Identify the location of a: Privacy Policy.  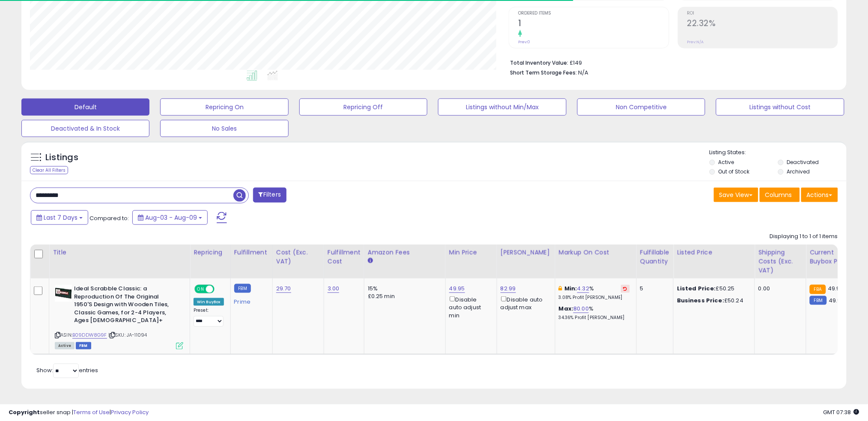
(130, 412).